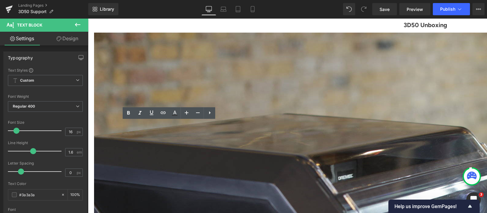 The width and height of the screenshot is (487, 213). I want to click on b: Regular 400, so click(24, 106).